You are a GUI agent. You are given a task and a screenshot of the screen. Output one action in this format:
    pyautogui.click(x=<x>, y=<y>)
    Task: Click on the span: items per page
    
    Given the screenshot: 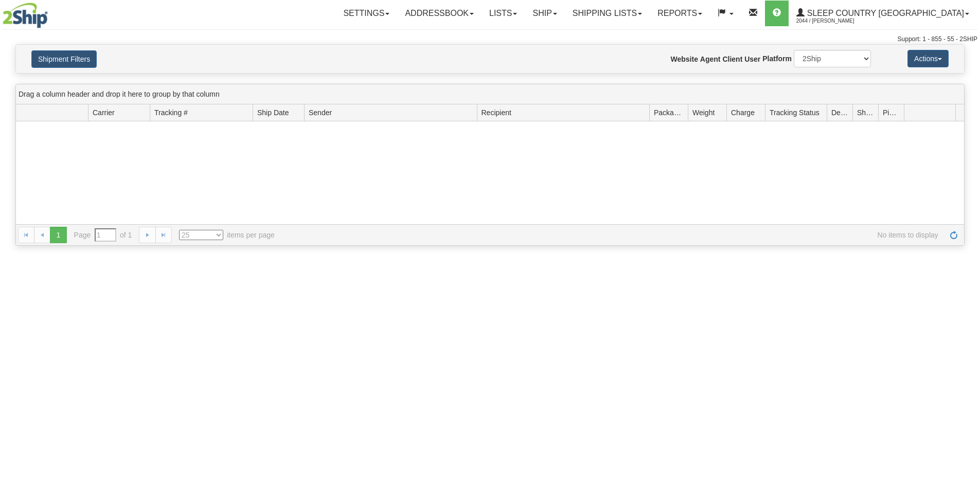 What is the action you would take?
    pyautogui.click(x=227, y=235)
    